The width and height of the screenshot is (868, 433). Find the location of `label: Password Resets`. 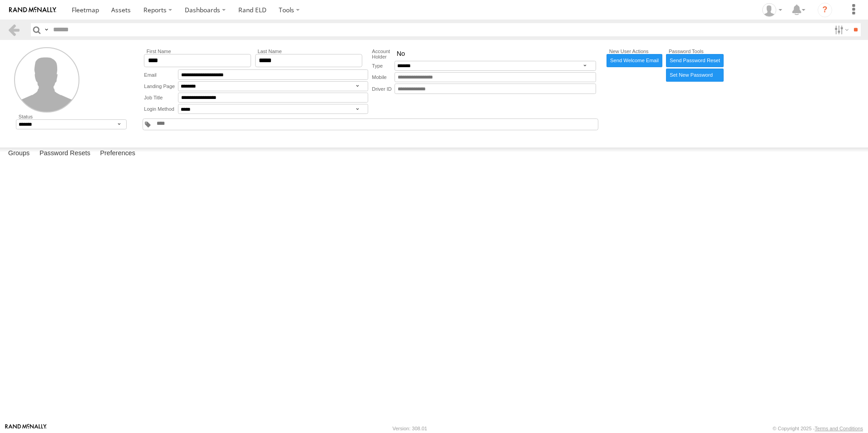

label: Password Resets is located at coordinates (65, 154).